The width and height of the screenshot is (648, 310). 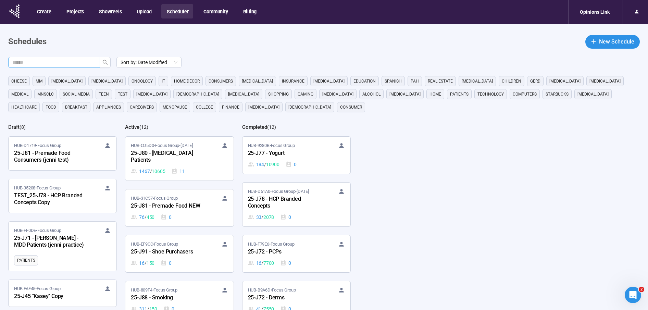 I want to click on button: Upload, so click(x=144, y=11).